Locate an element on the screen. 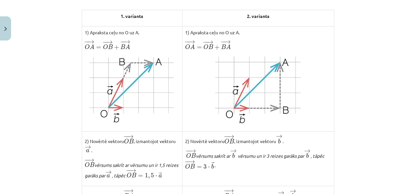 This screenshot has height=194, width=416. i: vērsumu un ir 3 reizes garāks par , tāpēc is located at coordinates (255, 161).